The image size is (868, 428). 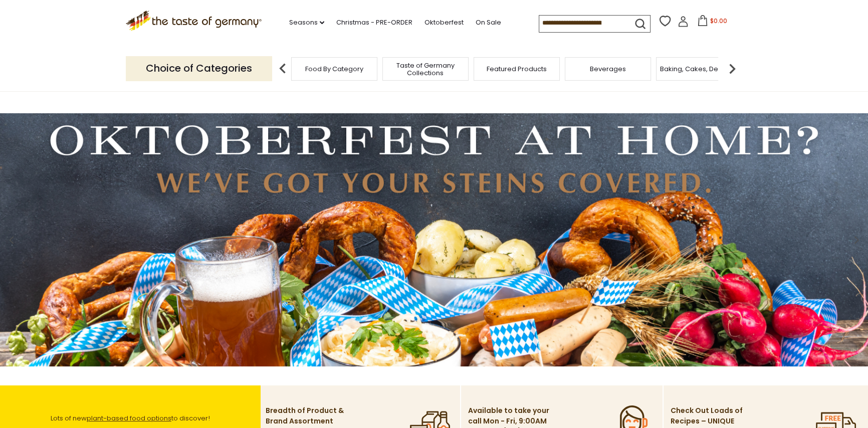 What do you see at coordinates (374, 23) in the screenshot?
I see `a: Christmas - PRE-ORDER` at bounding box center [374, 23].